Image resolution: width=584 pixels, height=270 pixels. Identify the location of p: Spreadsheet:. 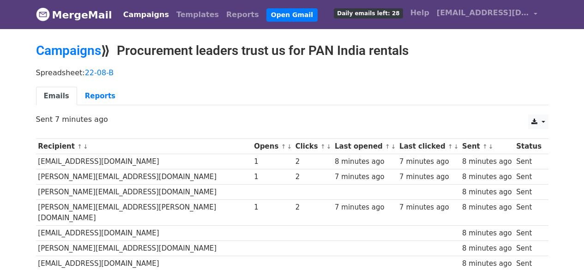
(292, 72).